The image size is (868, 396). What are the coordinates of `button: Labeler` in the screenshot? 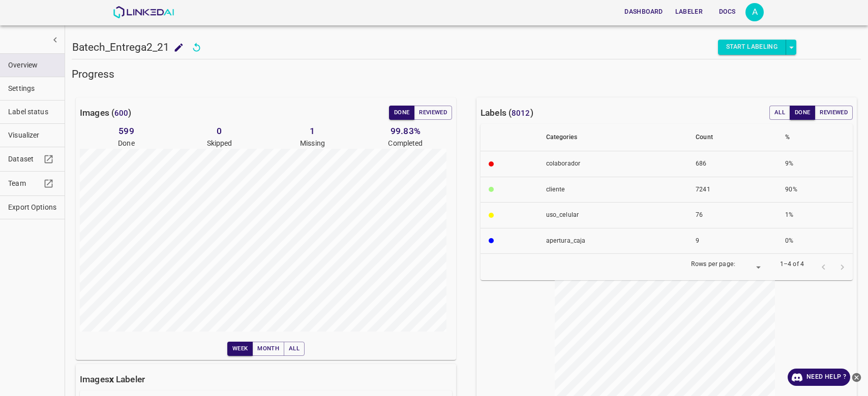 It's located at (689, 11).